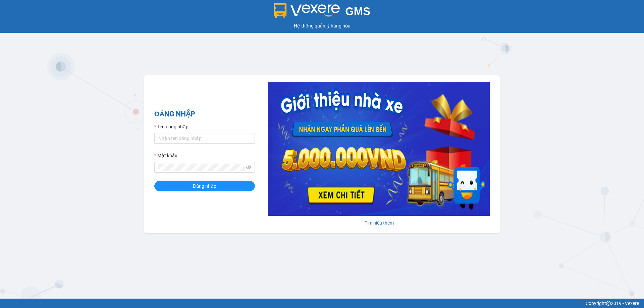 The width and height of the screenshot is (644, 308). I want to click on input: Mật khẩu, so click(201, 167).